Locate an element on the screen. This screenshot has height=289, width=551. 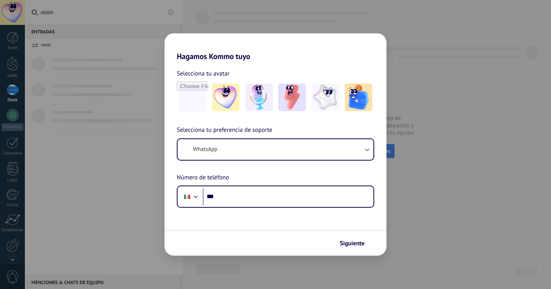
button: Siguiente is located at coordinates (356, 243).